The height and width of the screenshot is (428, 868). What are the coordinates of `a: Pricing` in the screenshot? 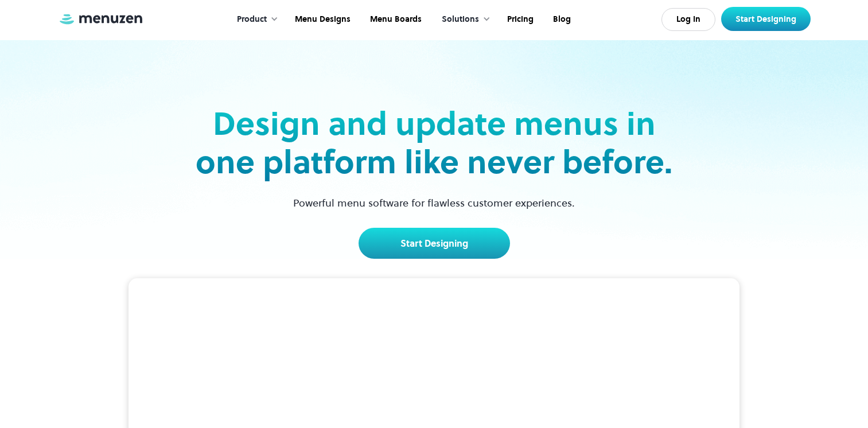 It's located at (519, 20).